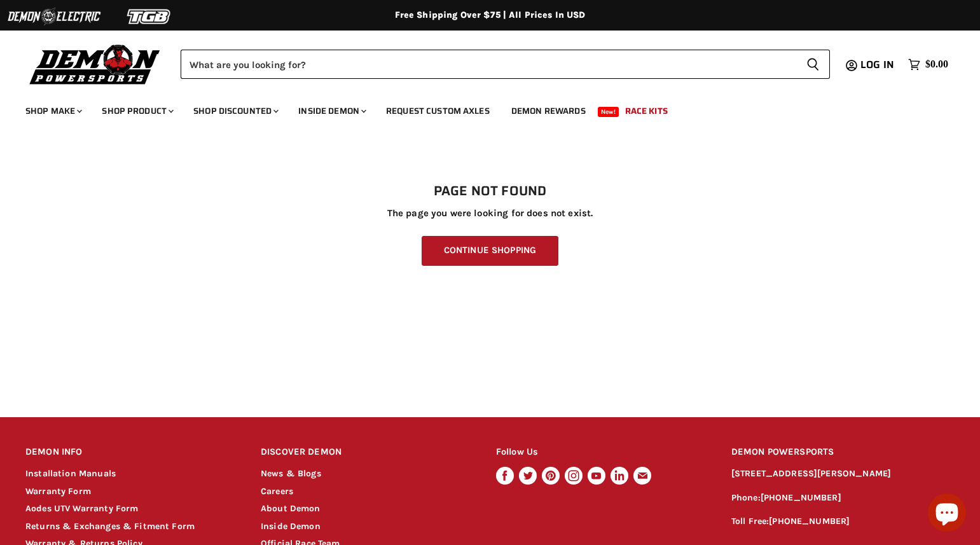  What do you see at coordinates (291, 473) in the screenshot?
I see `a: News & Blogs` at bounding box center [291, 473].